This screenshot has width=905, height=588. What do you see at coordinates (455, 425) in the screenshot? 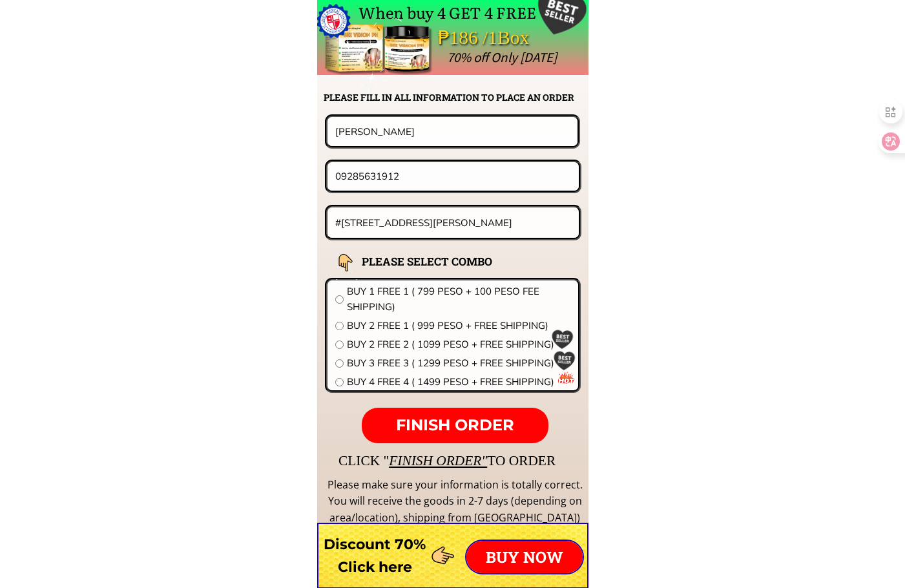
I see `span: FINISH ORDER` at bounding box center [455, 425].